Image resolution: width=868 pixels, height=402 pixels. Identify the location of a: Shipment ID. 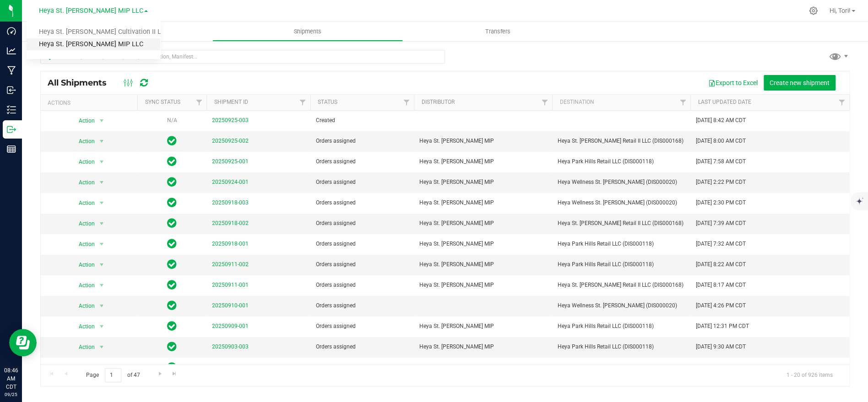
(232, 102).